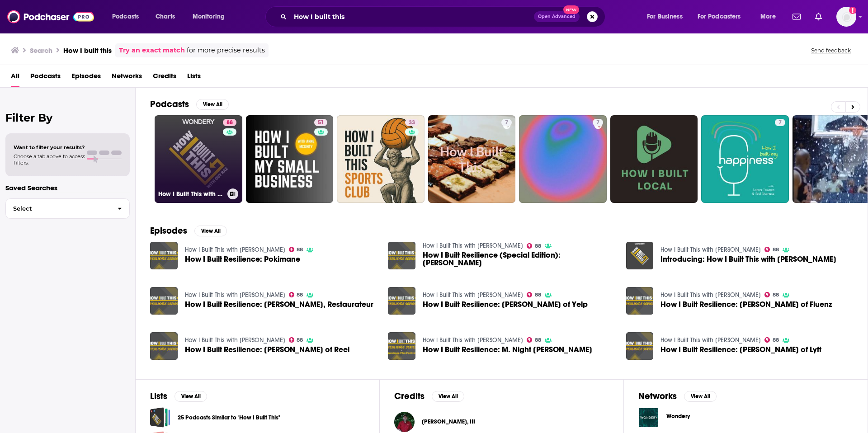  Describe the element at coordinates (86, 78) in the screenshot. I see `span: Episodes` at that location.